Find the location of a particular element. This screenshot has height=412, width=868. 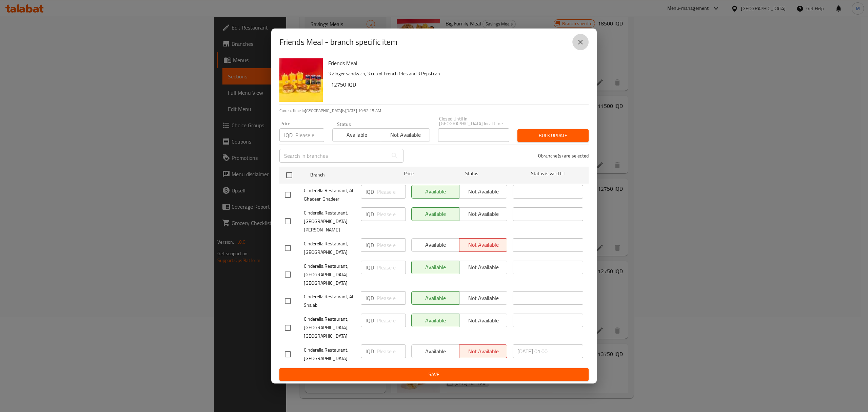

span: Cinderella Restaurant, Al-Sha'ab is located at coordinates (329, 301).